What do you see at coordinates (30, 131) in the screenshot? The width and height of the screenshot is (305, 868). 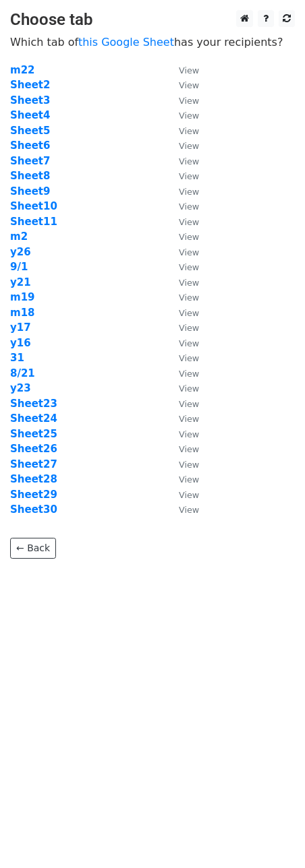 I see `strong: Sheet5` at bounding box center [30, 131].